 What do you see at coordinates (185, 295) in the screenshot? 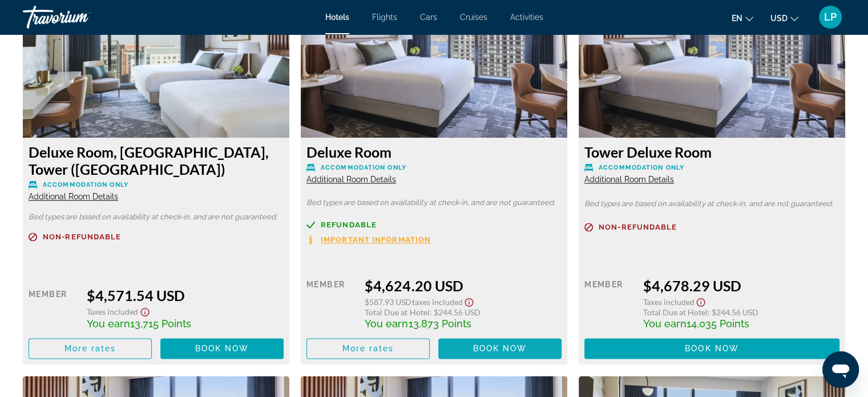
I see `div: $4,571.54 USD` at bounding box center [185, 295].